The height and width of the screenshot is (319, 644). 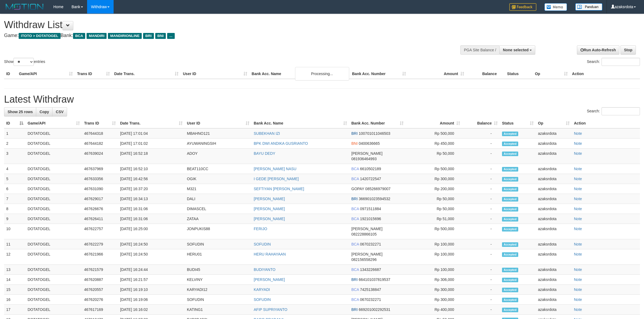 What do you see at coordinates (15, 199) in the screenshot?
I see `td: 7` at bounding box center [15, 199].